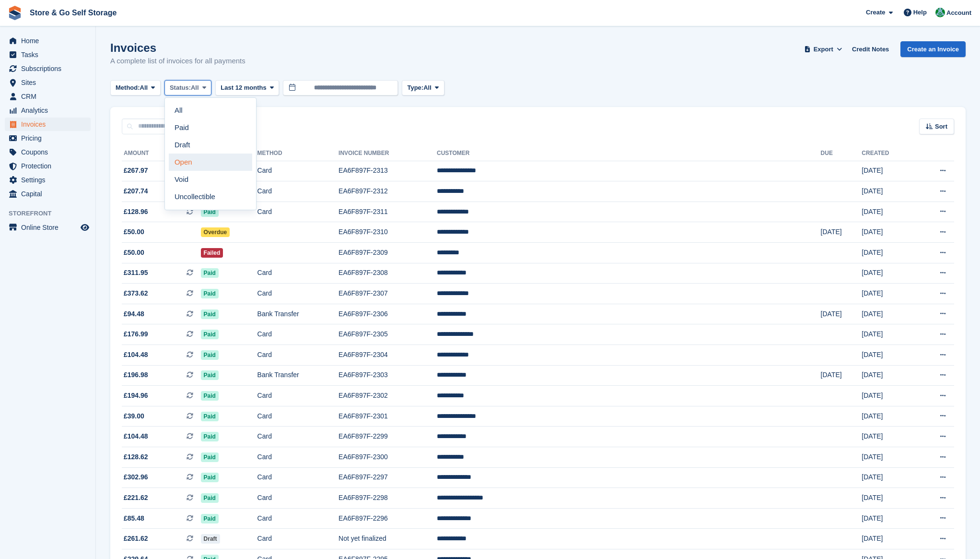 This screenshot has width=980, height=559. I want to click on span: CRM, so click(49, 96).